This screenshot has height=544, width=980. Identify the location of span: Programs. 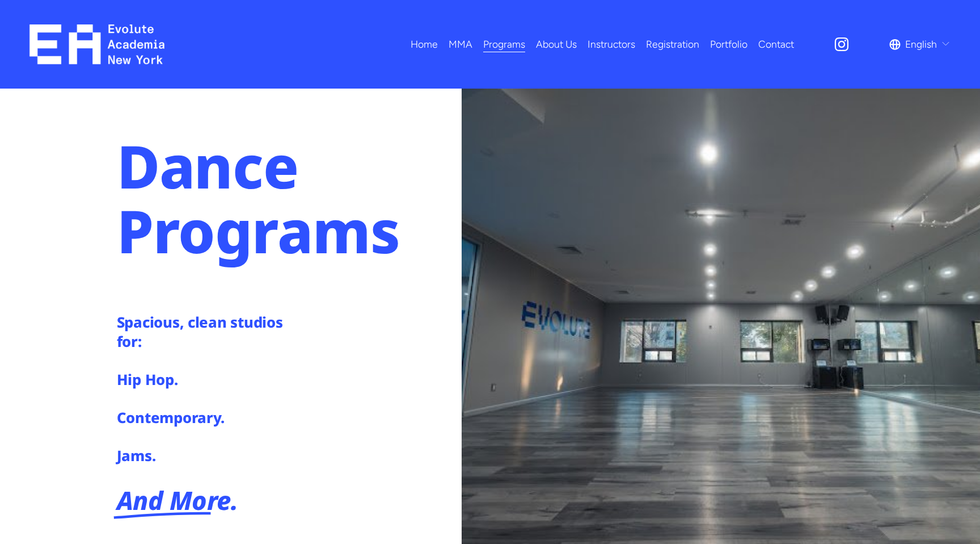
(504, 44).